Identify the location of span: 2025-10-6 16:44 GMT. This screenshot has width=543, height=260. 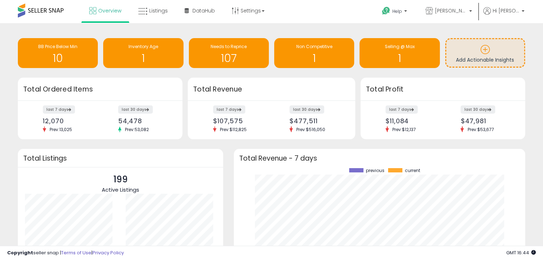
(521, 253).